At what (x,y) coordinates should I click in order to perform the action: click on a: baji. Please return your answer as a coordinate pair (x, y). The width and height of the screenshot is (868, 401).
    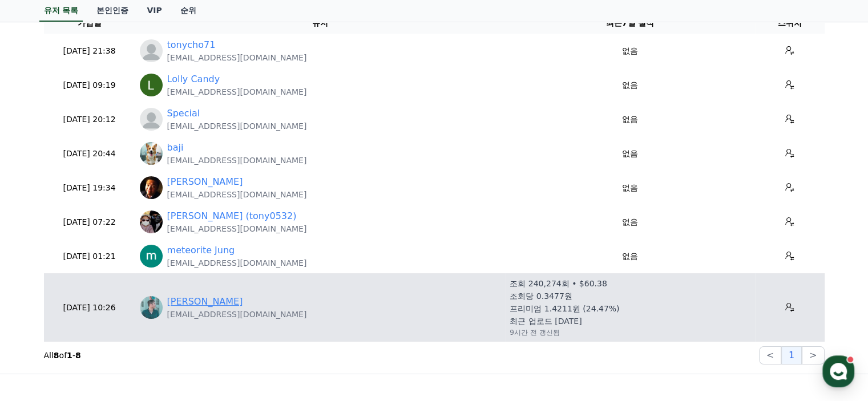
    Looking at the image, I should click on (175, 148).